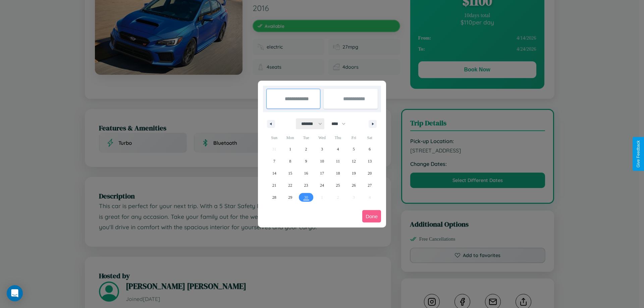 Image resolution: width=644 pixels, height=308 pixels. Describe the element at coordinates (290, 197) in the screenshot. I see `span: 29` at that location.